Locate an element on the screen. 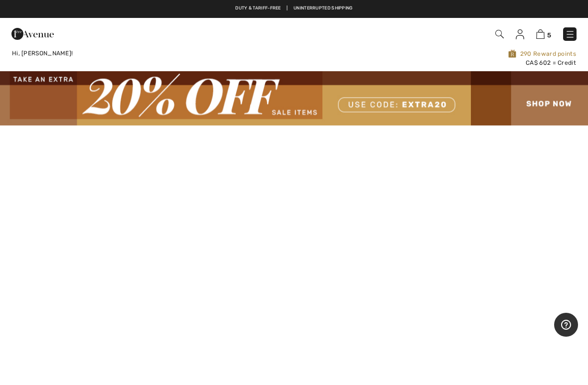 This screenshot has width=588, height=385. img: Avenue Rewards is located at coordinates (512, 53).